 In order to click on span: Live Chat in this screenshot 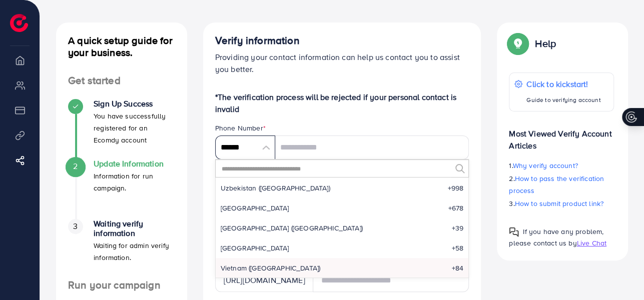, I will do `click(591, 243)`.